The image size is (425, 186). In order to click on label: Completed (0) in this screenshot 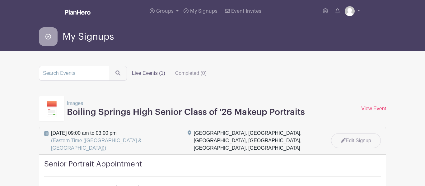, I will do `click(191, 73)`.